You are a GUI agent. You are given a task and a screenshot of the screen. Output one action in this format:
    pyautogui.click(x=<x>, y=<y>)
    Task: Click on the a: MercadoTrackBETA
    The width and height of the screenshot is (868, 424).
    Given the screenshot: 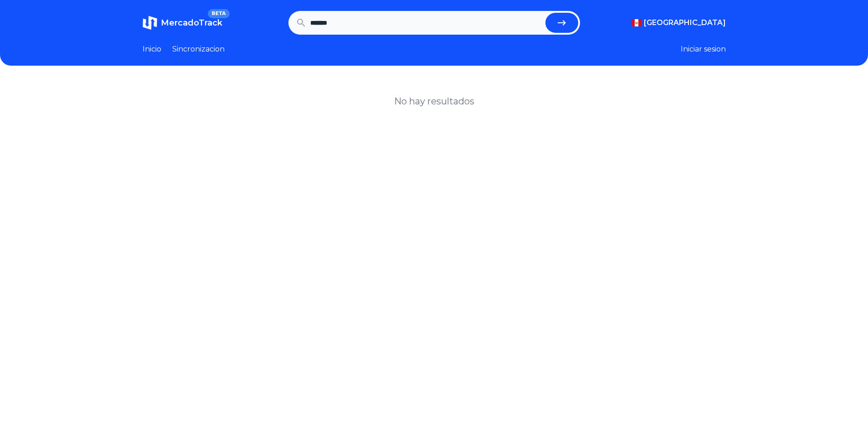 What is the action you would take?
    pyautogui.click(x=182, y=23)
    